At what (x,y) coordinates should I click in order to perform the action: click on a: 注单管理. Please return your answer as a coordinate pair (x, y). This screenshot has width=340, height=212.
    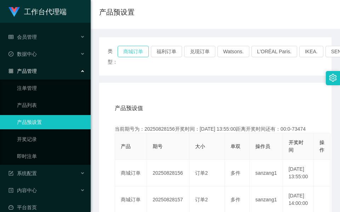
    Looking at the image, I should click on (51, 88).